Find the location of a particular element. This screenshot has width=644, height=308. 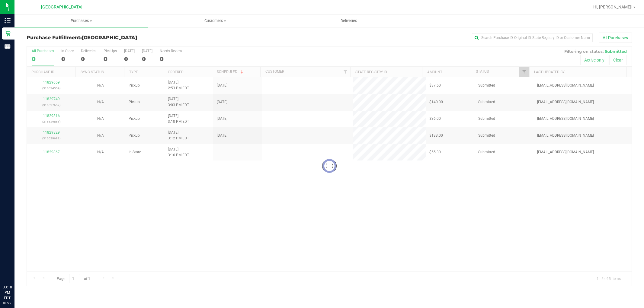

h3: Purchase Fulfillment: is located at coordinates (127, 38).